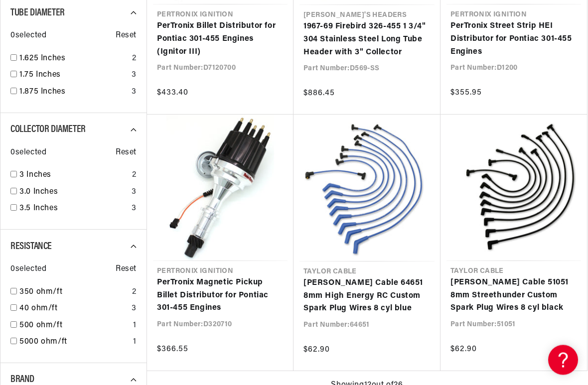  Describe the element at coordinates (74, 327) in the screenshot. I see `a: 500 ohm/ft` at that location.